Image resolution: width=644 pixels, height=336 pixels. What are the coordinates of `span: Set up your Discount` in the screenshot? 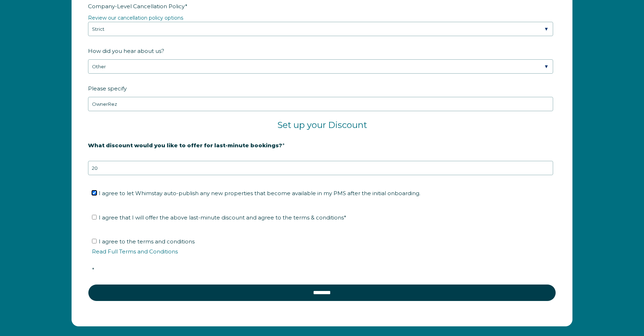 It's located at (322, 124).